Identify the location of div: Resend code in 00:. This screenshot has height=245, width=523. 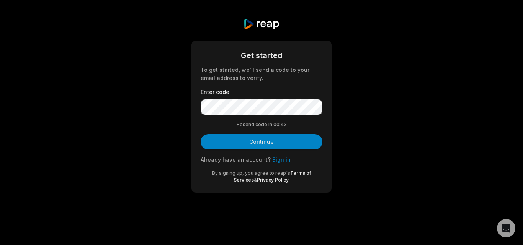
(261, 125).